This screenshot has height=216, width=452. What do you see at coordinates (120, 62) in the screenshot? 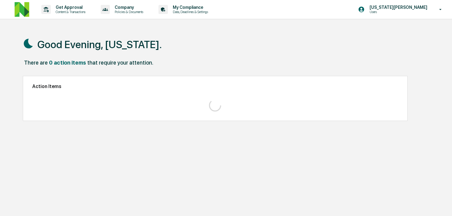
I see `div: that require your attention.` at bounding box center [120, 62].